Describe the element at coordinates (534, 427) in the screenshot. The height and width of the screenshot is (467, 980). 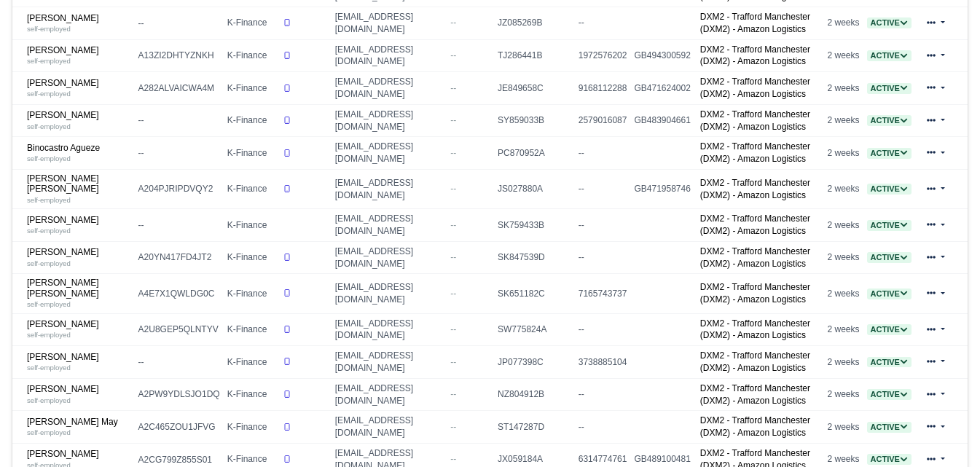
I see `td: ST147287D` at that location.